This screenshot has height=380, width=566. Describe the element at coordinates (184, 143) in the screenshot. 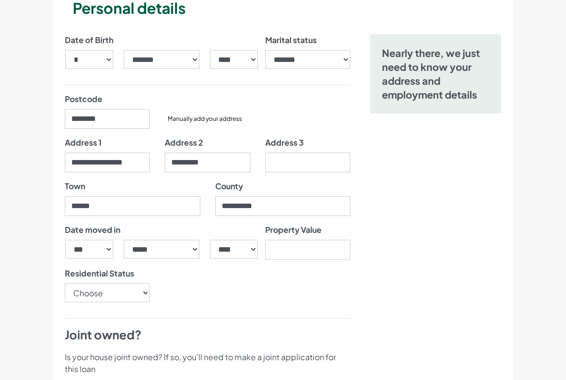

I see `label: Address 2` at that location.